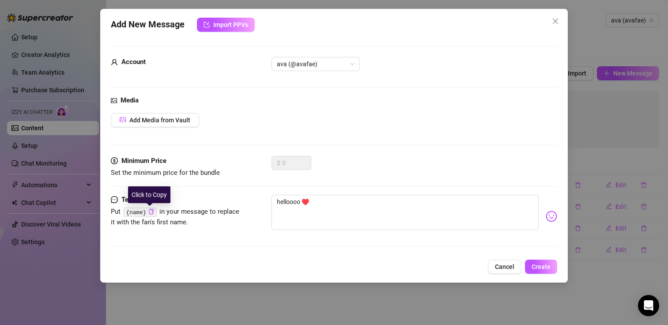 The image size is (668, 325). What do you see at coordinates (556, 21) in the screenshot?
I see `span: Close` at bounding box center [556, 21].